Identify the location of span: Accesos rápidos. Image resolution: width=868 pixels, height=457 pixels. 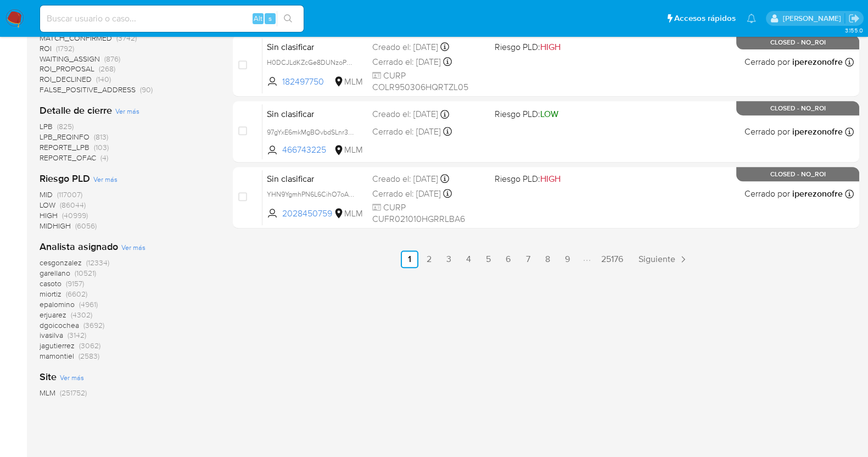
(705, 18).